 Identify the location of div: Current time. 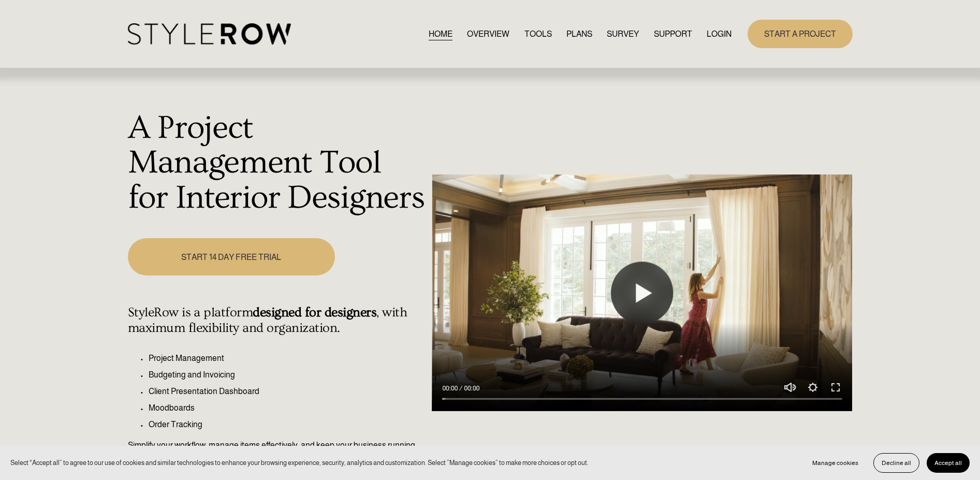
(451, 388).